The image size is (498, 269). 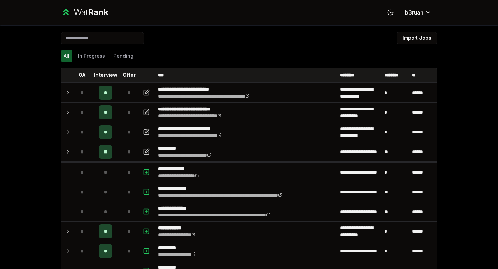 I want to click on span: Rank, so click(x=98, y=12).